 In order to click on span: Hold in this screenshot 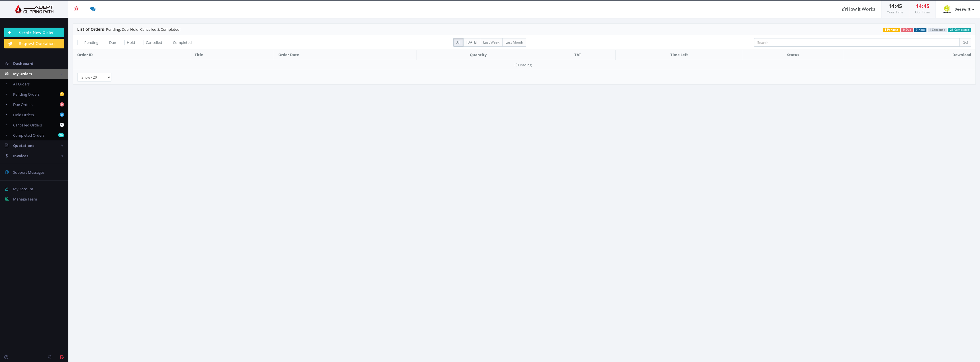, I will do `click(131, 43)`.